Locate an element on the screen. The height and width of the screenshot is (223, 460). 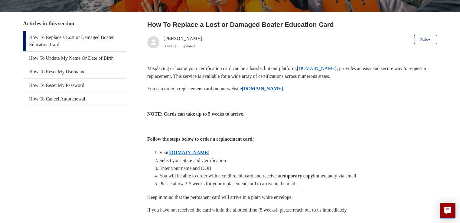
a: How To Update My Name Or Date of Birth is located at coordinates (75, 58).